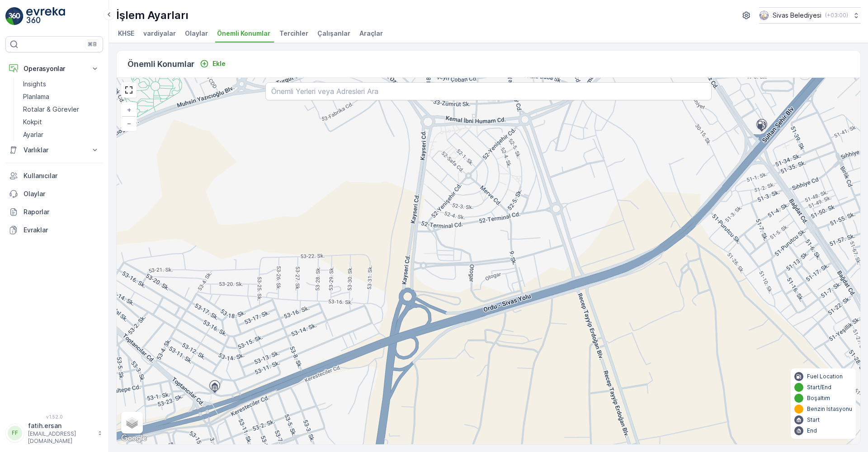 The width and height of the screenshot is (868, 452). I want to click on p: Olaylar, so click(61, 194).